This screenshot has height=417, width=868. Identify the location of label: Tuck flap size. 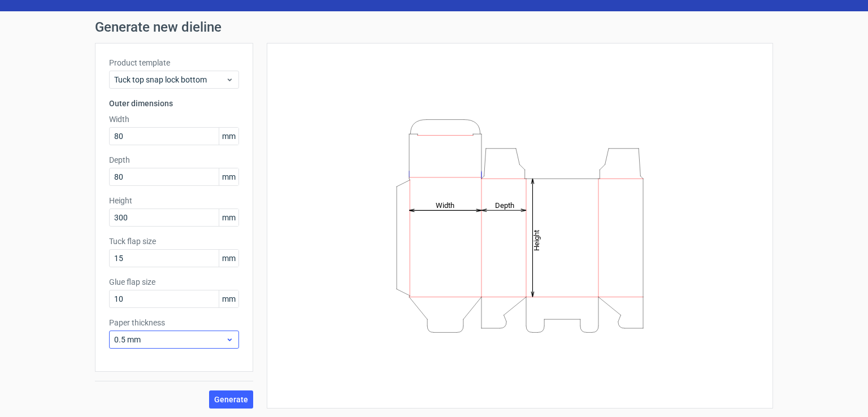
(174, 241).